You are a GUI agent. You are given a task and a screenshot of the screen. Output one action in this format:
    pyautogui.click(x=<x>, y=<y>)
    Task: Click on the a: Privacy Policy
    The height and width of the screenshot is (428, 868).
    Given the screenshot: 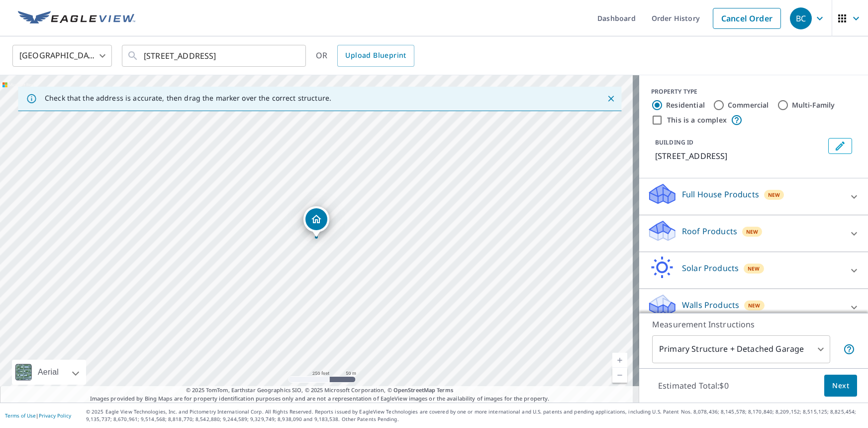 What is the action you would take?
    pyautogui.click(x=55, y=415)
    